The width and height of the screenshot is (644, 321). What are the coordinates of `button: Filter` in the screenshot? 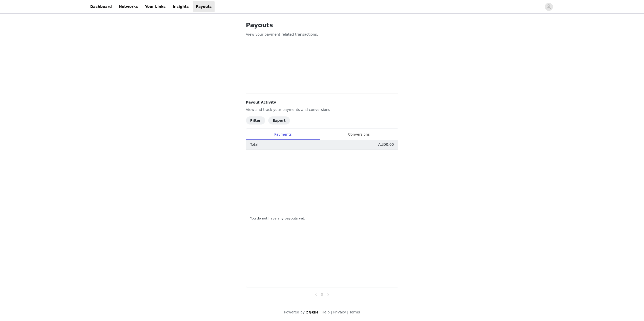 It's located at (255, 121).